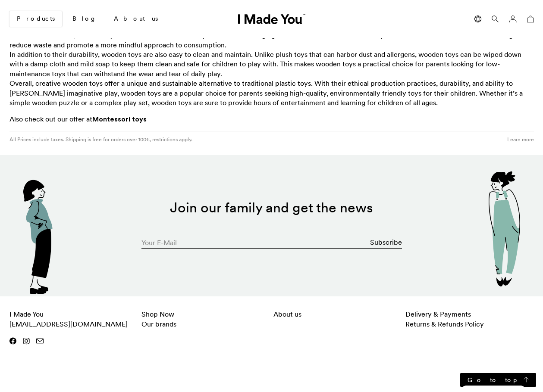  Describe the element at coordinates (272, 208) in the screenshot. I see `h2: Join our family and get the news` at that location.